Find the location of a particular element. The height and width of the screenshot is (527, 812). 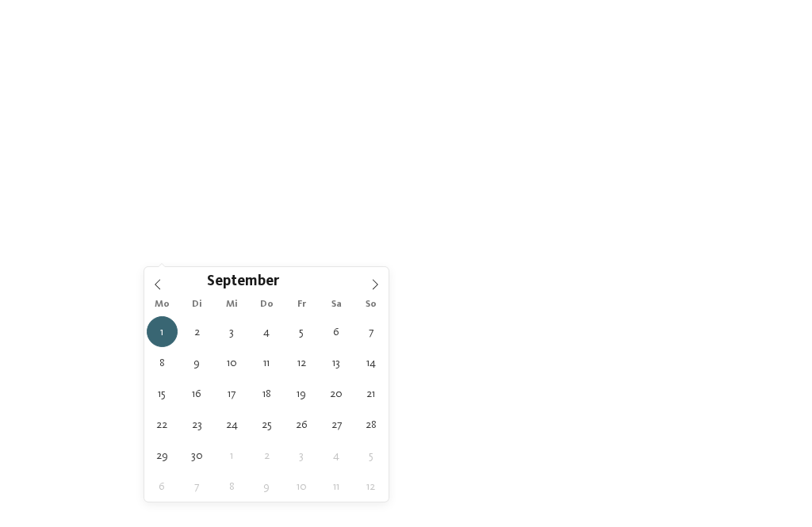

span: September 19, 2025 is located at coordinates (301, 393).